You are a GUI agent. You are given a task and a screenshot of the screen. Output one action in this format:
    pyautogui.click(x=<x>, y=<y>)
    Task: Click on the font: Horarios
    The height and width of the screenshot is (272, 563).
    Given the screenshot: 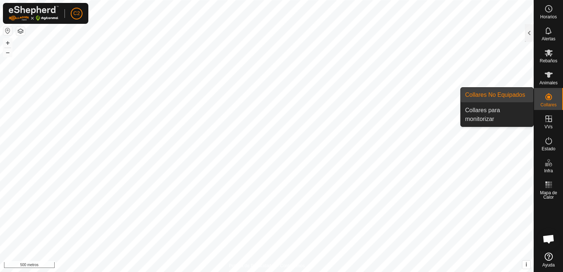 What is the action you would take?
    pyautogui.click(x=548, y=17)
    